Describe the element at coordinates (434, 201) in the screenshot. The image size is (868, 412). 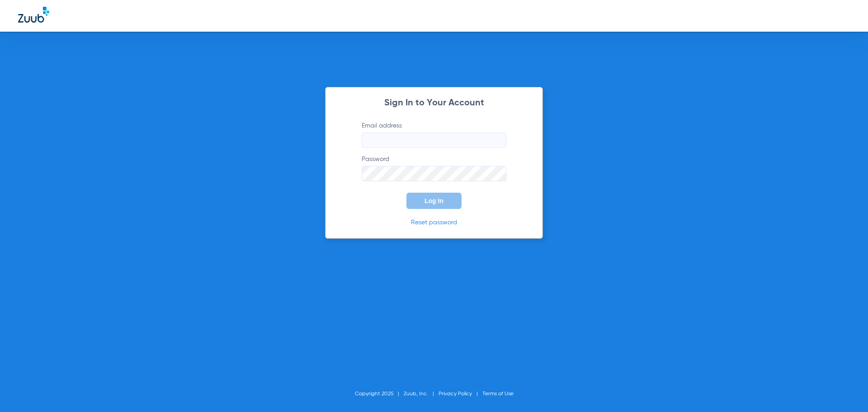
I see `span: Log In` at that location.